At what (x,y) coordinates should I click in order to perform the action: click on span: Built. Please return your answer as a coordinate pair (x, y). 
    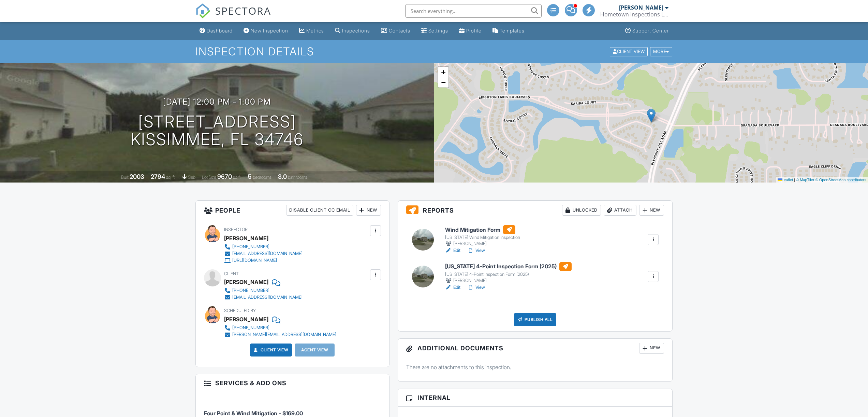
    Looking at the image, I should click on (125, 177).